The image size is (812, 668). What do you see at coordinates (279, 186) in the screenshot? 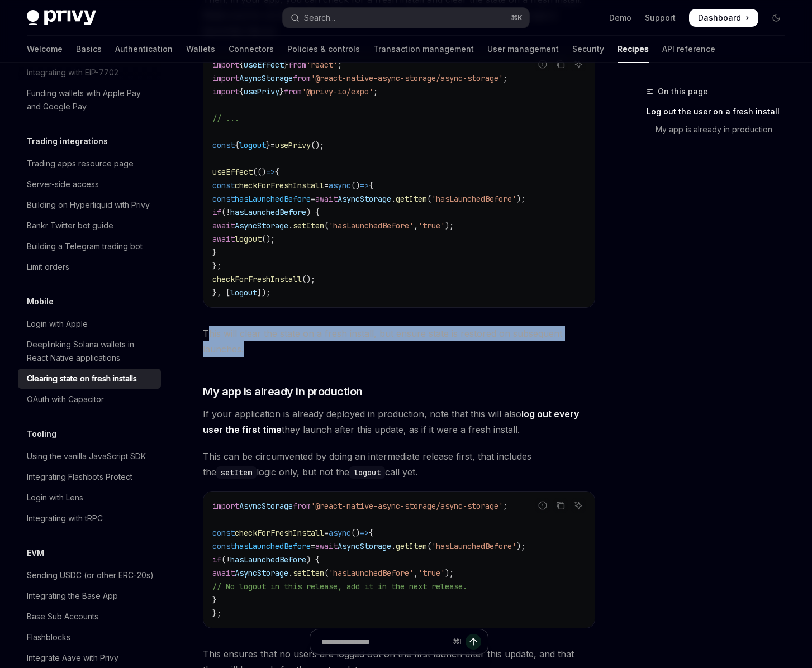
I see `span: checkForFreshInstall` at bounding box center [279, 186].